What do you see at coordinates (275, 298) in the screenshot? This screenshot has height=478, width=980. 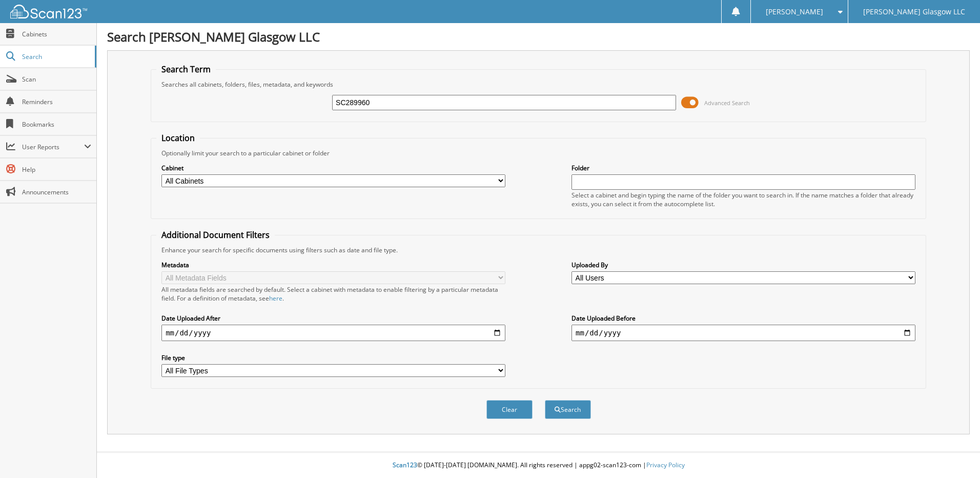 I see `a: here` at bounding box center [275, 298].